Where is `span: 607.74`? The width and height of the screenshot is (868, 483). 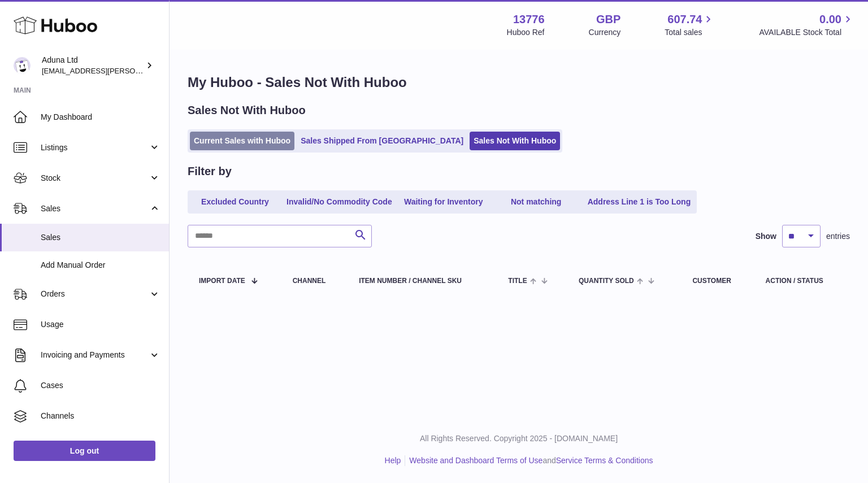
span: 607.74 is located at coordinates (684, 20).